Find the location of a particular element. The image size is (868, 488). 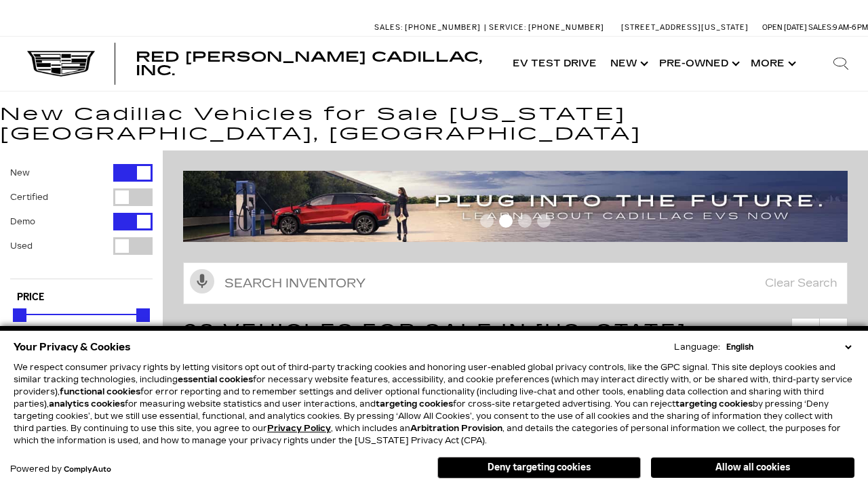

input: Search Inventory is located at coordinates (515, 283).